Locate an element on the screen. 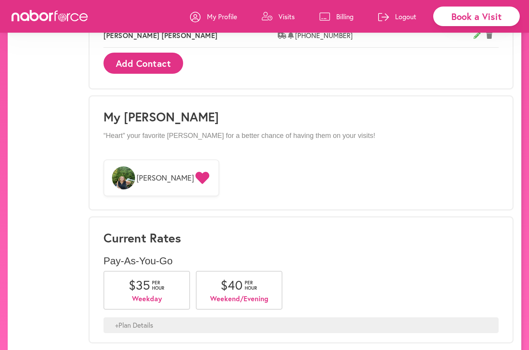 The height and width of the screenshot is (350, 529). span: $ 40 is located at coordinates (231, 285).